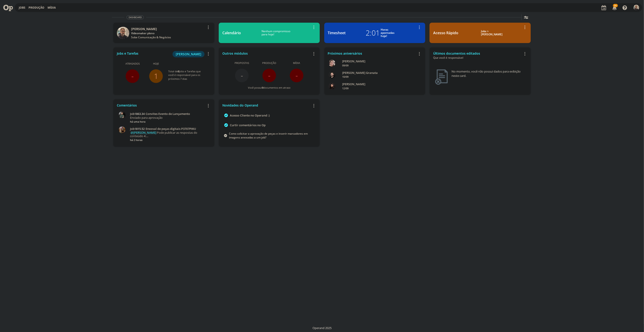 This screenshot has width=644, height=332. What do you see at coordinates (169, 118) in the screenshot?
I see `p: Enviado para aprovação` at bounding box center [169, 118].